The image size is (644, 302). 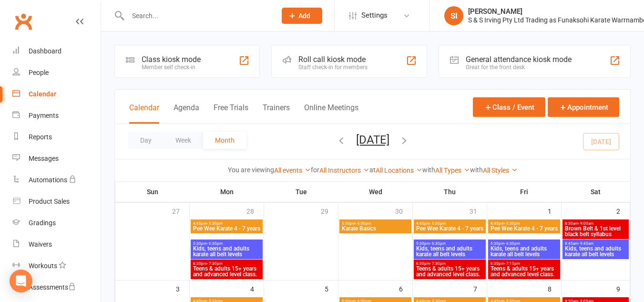 I want to click on a: Payments, so click(x=56, y=116).